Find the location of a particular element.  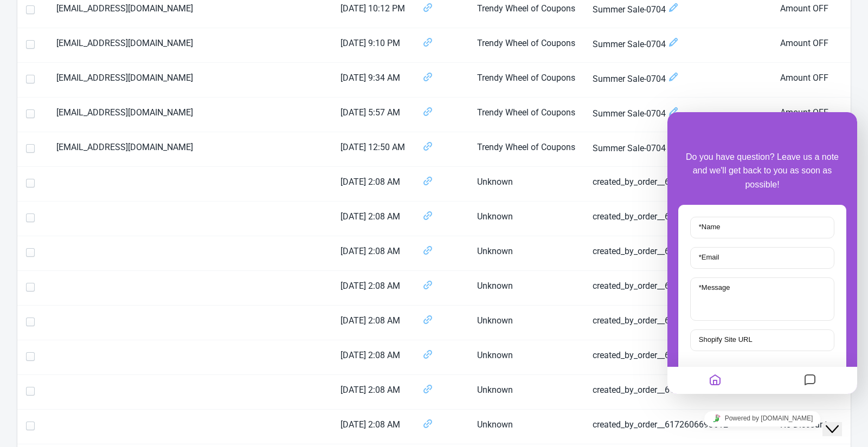

label: Name is located at coordinates (41, 114).